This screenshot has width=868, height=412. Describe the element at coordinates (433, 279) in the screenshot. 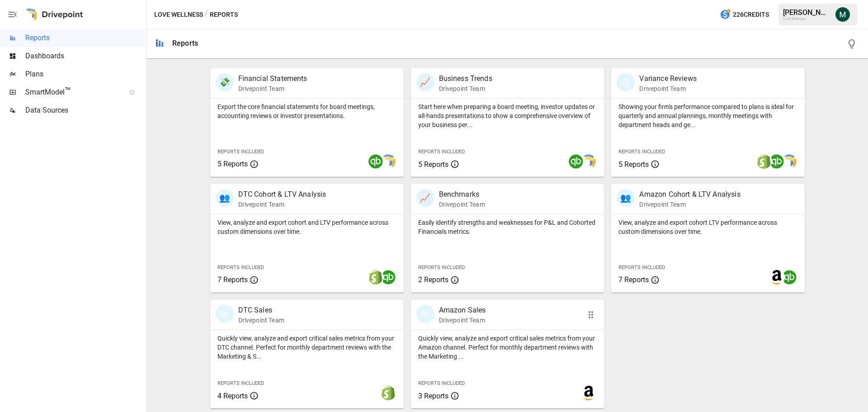

I see `span: 2 Reports` at that location.